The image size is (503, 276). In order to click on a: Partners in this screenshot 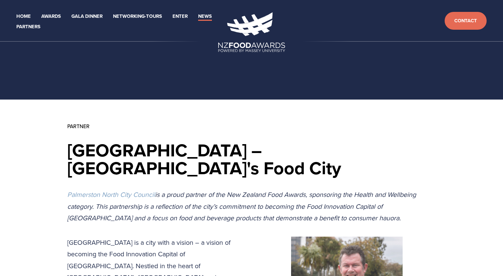, I will do `click(28, 27)`.